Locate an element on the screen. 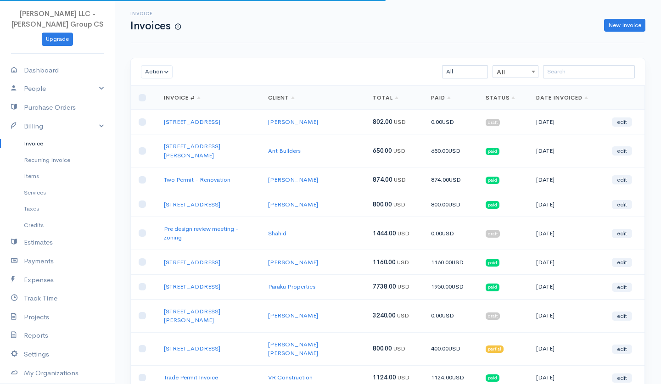 The width and height of the screenshot is (661, 384). td: 1160.00 is located at coordinates (451, 262).